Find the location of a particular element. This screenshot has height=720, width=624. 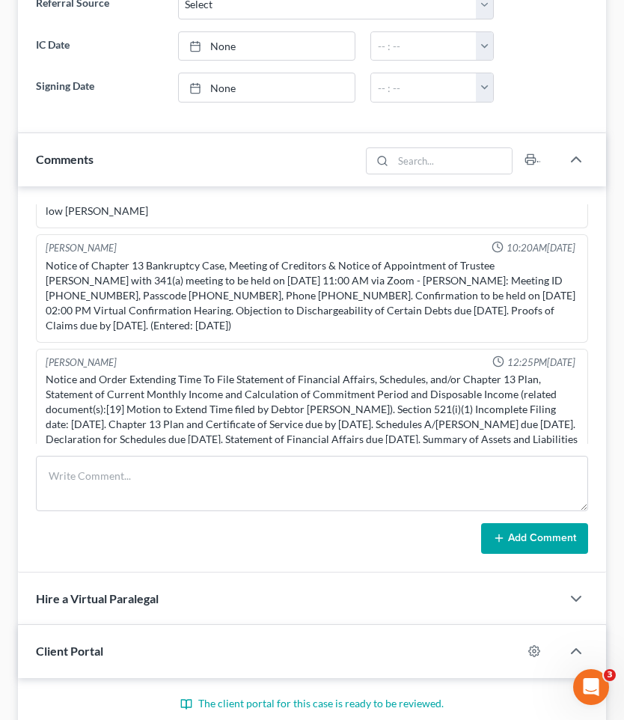

input: Search... is located at coordinates (453, 161).